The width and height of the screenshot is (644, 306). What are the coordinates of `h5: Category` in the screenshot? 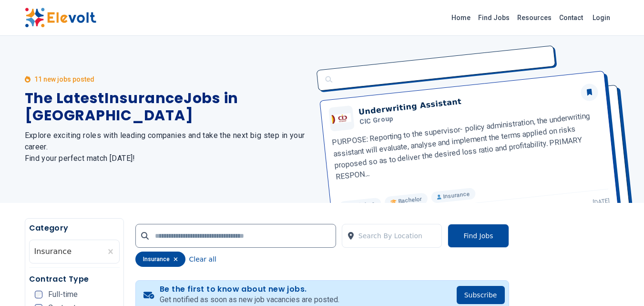 It's located at (74, 228).